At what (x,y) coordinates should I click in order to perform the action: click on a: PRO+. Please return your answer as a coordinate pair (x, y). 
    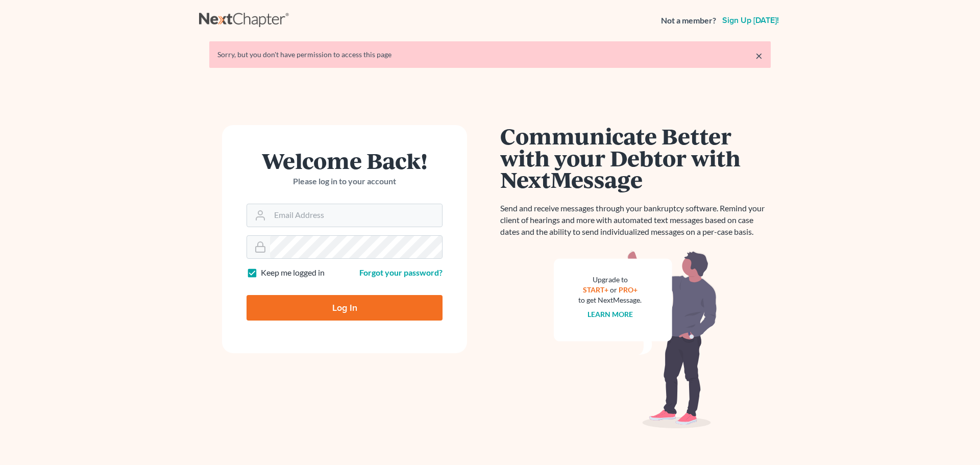
    Looking at the image, I should click on (628, 289).